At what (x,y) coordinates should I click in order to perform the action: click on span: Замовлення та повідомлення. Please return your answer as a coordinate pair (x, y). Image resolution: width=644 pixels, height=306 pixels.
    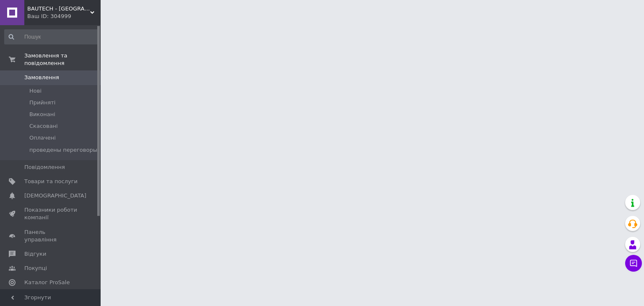
    Looking at the image, I should click on (62, 60).